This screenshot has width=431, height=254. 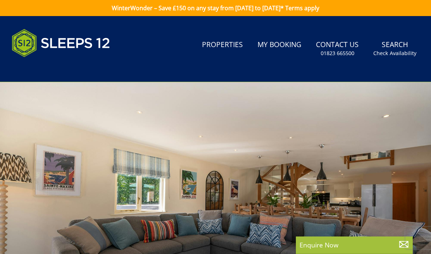 I want to click on a: My Booking, so click(x=279, y=45).